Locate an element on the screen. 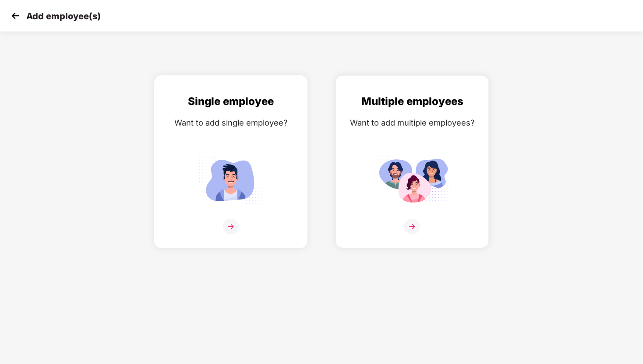 This screenshot has width=643, height=364. p: Add employee(s) is located at coordinates (64, 16).